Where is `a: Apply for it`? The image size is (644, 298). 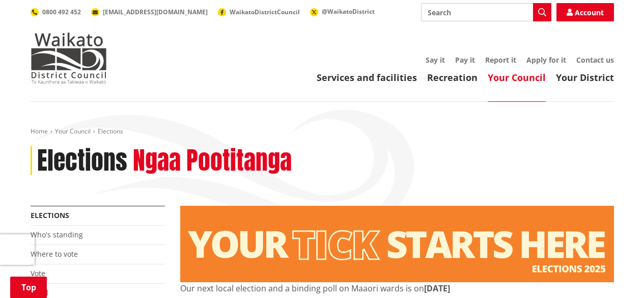 a: Apply for it is located at coordinates (546, 59).